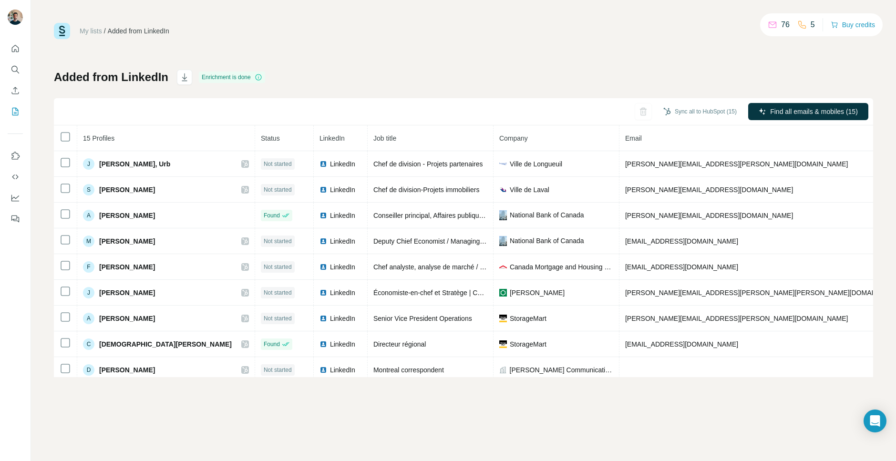 This screenshot has height=461, width=896. I want to click on span: Senior Vice President Operations, so click(423, 319).